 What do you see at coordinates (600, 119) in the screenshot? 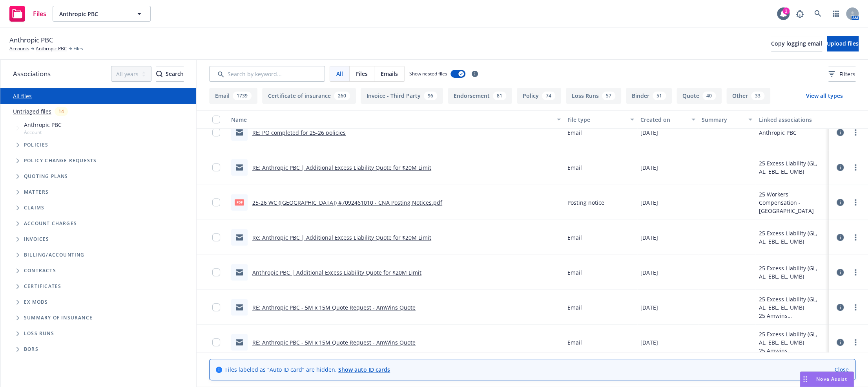
I see `button: File type` at bounding box center [600, 119].